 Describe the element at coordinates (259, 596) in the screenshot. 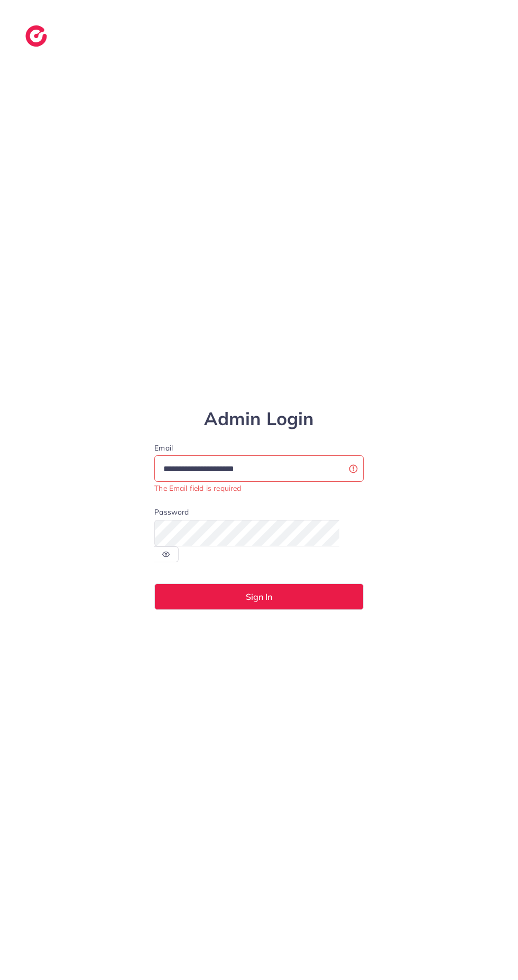

I see `span: Sign In` at that location.